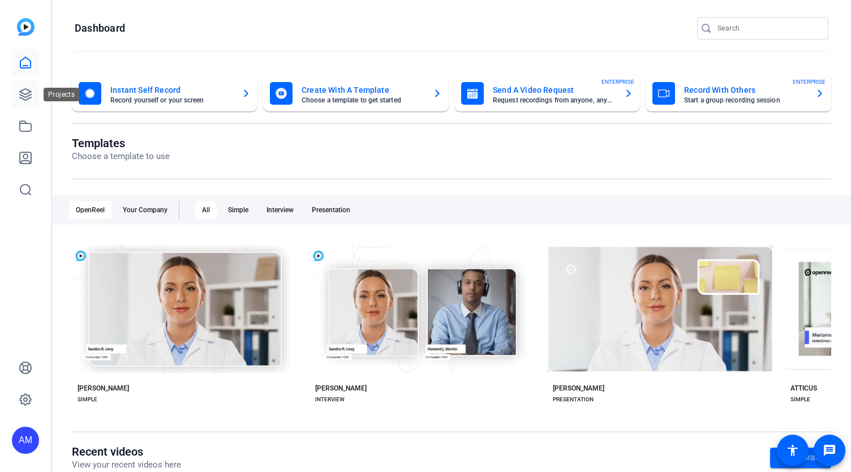 The image size is (851, 472). Describe the element at coordinates (804, 388) in the screenshot. I see `div: ATTICUS` at that location.